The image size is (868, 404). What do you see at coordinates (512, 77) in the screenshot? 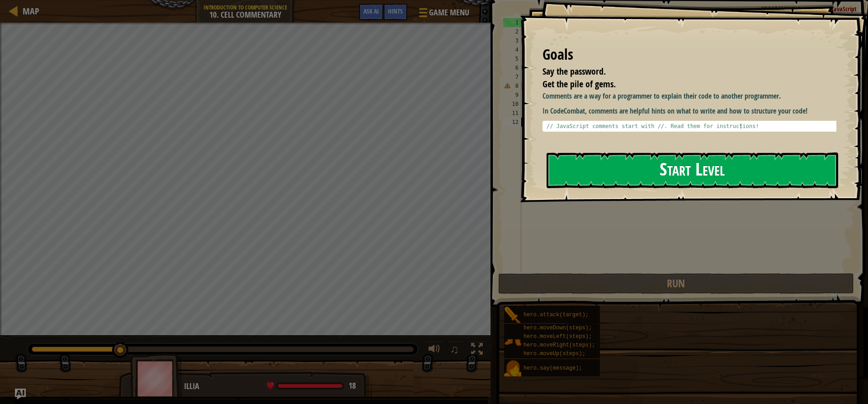
I see `div: 7` at bounding box center [512, 77].